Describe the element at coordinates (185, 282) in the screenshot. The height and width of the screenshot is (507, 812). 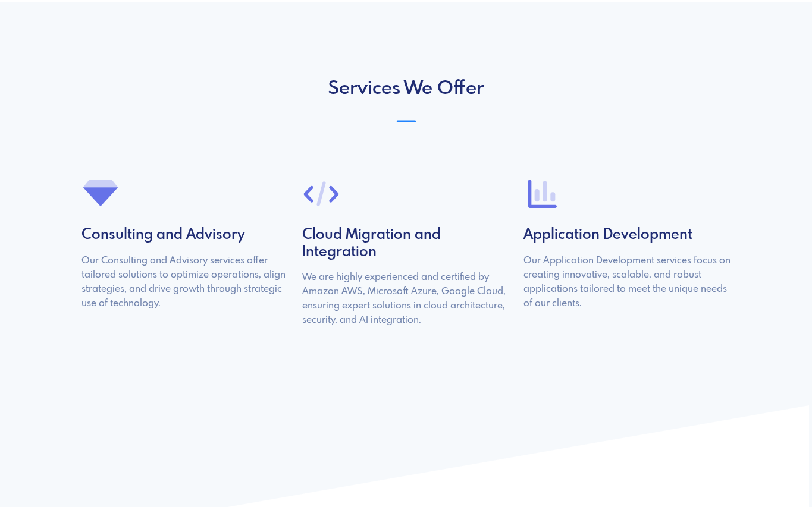
I see `p: Our Consulting and Advisory services offer tailored solutions to optimize operations, align strat...` at that location.